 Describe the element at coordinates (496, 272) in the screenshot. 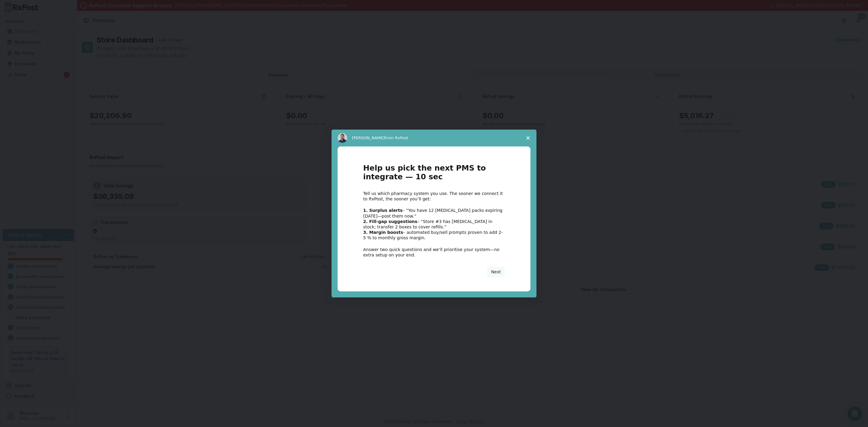

I see `button: Next` at that location.